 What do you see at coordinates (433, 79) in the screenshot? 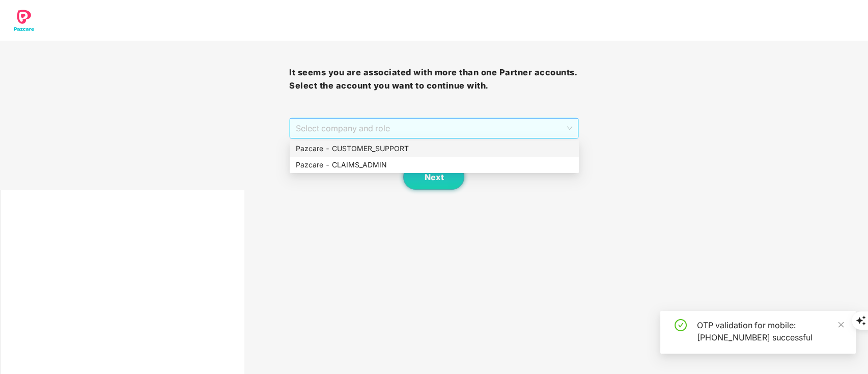
I see `h3: It seems you are associated with more than one Partner accounts. Select the account you want to c...` at bounding box center [433, 79].